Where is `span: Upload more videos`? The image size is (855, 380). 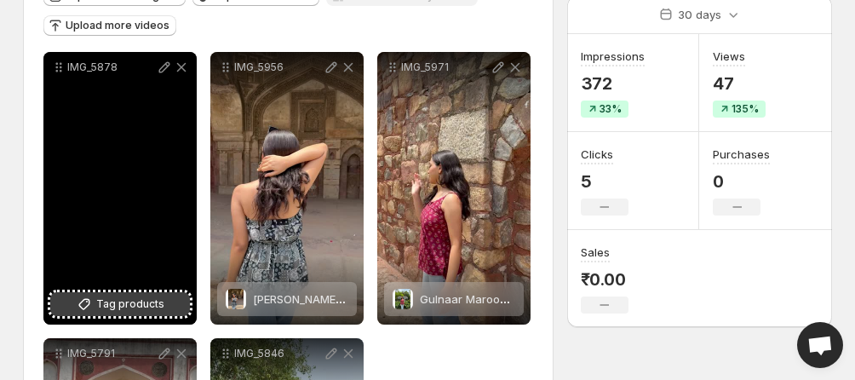 span: Upload more videos is located at coordinates (118, 26).